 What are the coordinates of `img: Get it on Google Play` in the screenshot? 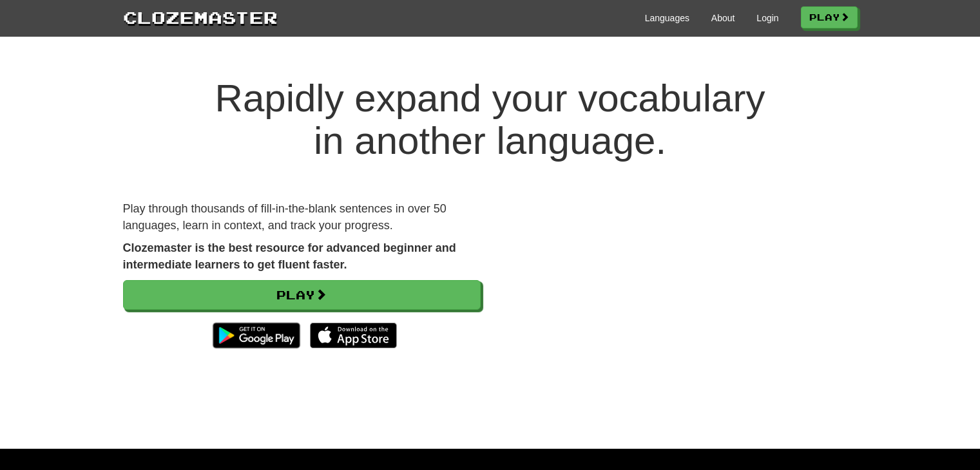 It's located at (255, 335).